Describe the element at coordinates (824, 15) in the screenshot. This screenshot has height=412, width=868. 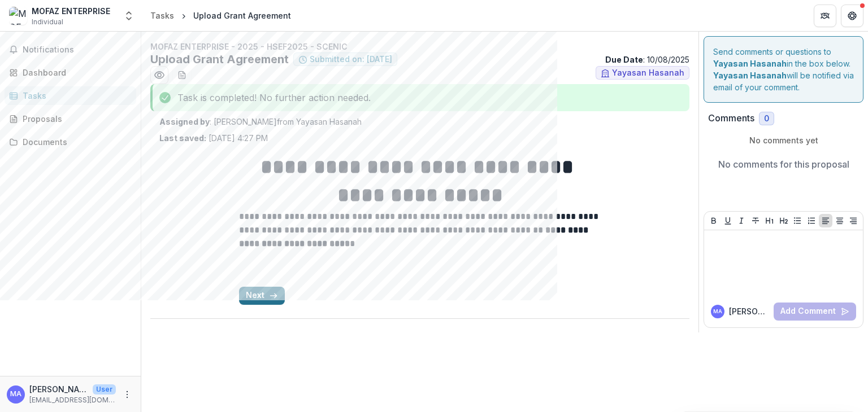
I see `button: Partners` at that location.